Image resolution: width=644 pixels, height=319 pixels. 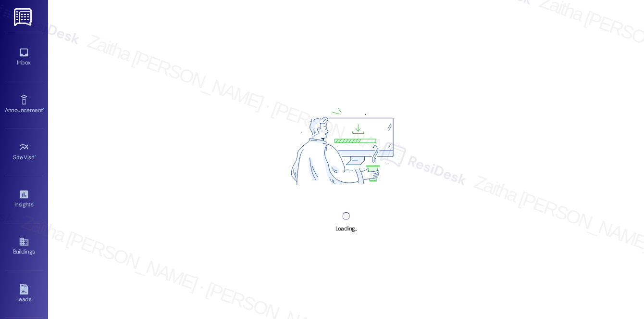 What do you see at coordinates (346, 229) in the screenshot?
I see `div: Loading...` at bounding box center [346, 229].